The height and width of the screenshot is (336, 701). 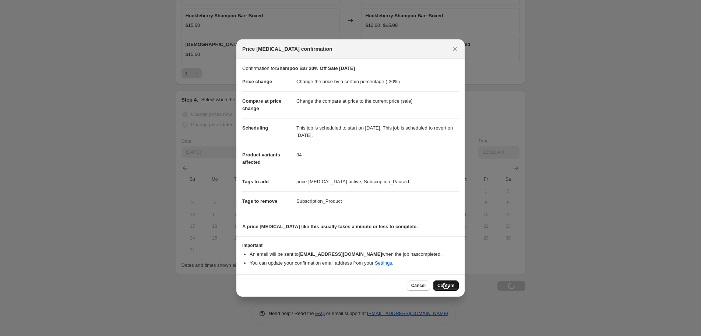 I want to click on dd: 34, so click(x=377, y=155).